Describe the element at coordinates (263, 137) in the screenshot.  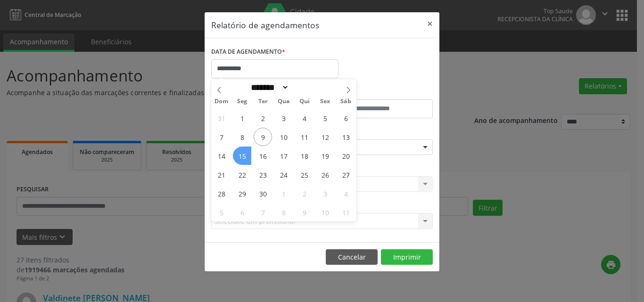
I see `span: Setembro 9, 2025` at that location.